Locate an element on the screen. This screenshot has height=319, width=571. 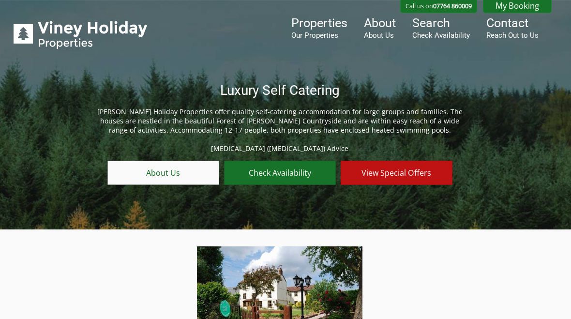
small: About Us is located at coordinates (380, 35).